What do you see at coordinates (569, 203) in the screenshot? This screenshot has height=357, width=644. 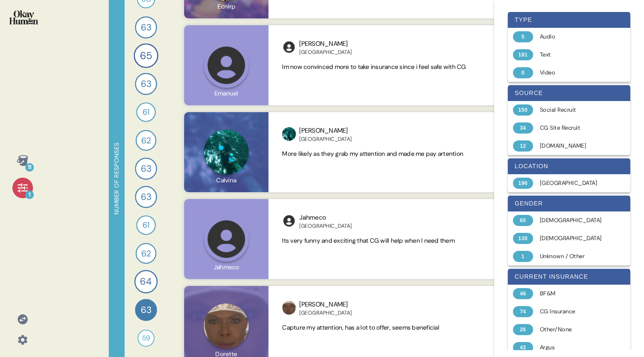 I see `div: gender` at bounding box center [569, 203].